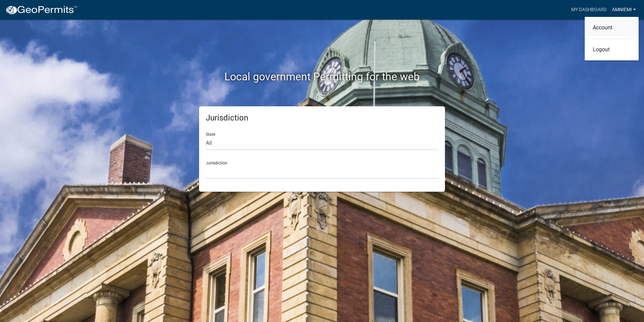 The width and height of the screenshot is (644, 322). What do you see at coordinates (612, 27) in the screenshot?
I see `a: Account` at bounding box center [612, 27].